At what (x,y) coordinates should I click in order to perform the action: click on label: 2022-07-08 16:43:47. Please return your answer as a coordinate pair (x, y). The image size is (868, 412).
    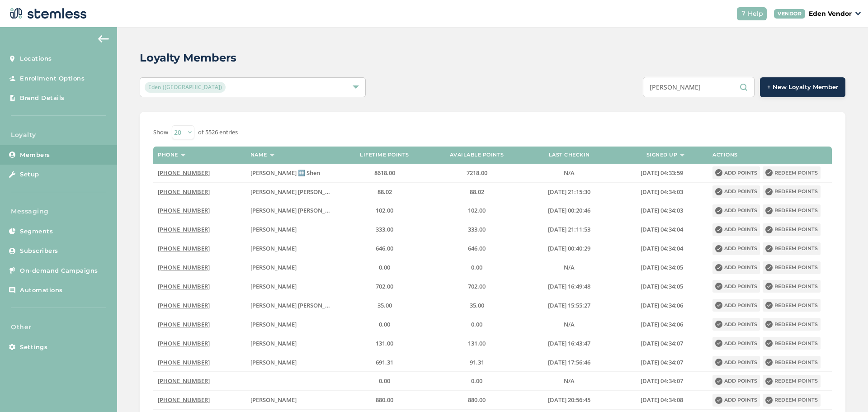
    Looking at the image, I should click on (569, 343).